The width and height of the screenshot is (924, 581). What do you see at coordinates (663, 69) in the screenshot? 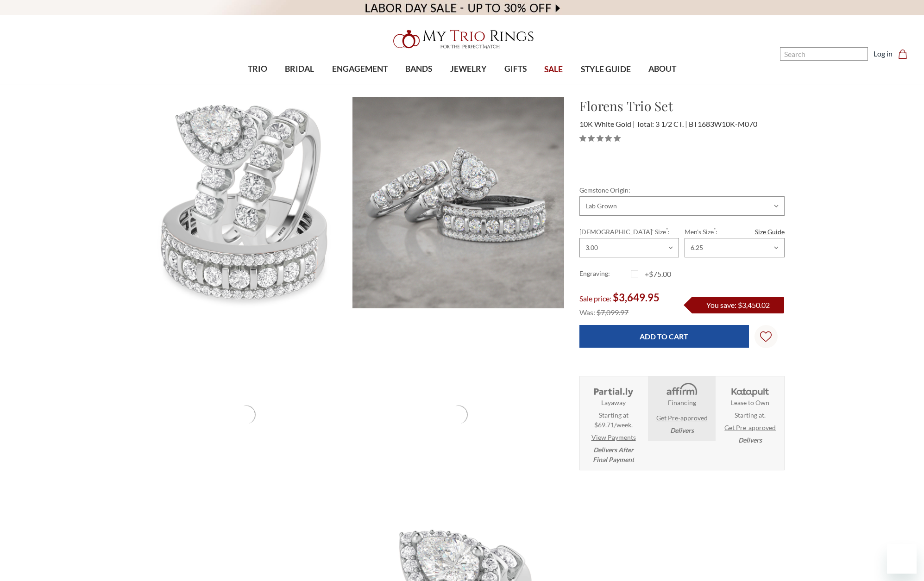
I see `a: ABOUT` at bounding box center [663, 69].